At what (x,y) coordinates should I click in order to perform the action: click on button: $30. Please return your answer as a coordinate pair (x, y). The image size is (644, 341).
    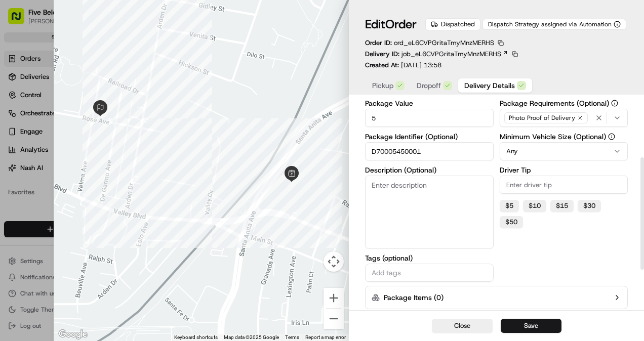
    Looking at the image, I should click on (589, 206).